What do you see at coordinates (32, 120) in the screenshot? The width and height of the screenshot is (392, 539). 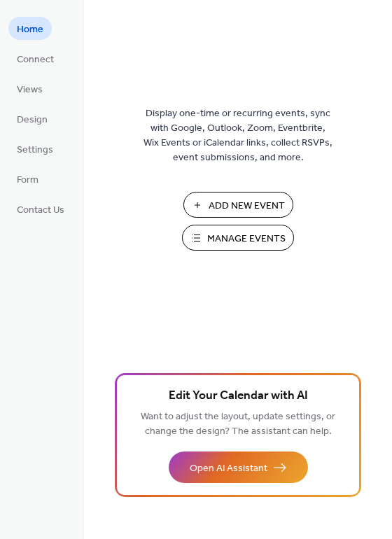 I see `span: Design` at bounding box center [32, 120].